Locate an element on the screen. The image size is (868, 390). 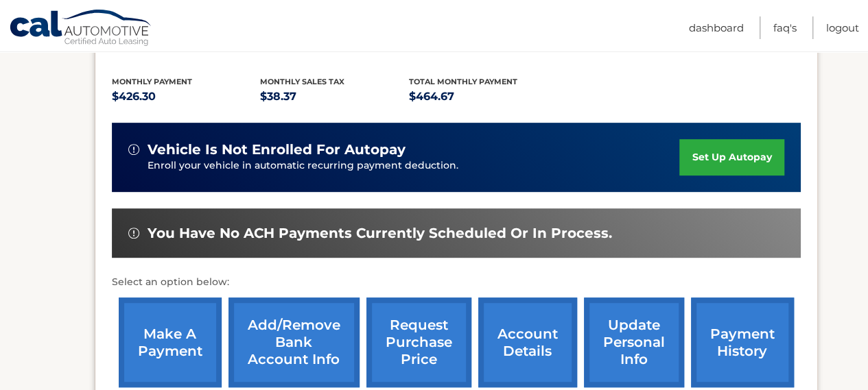
p: $426.30 is located at coordinates (186, 96).